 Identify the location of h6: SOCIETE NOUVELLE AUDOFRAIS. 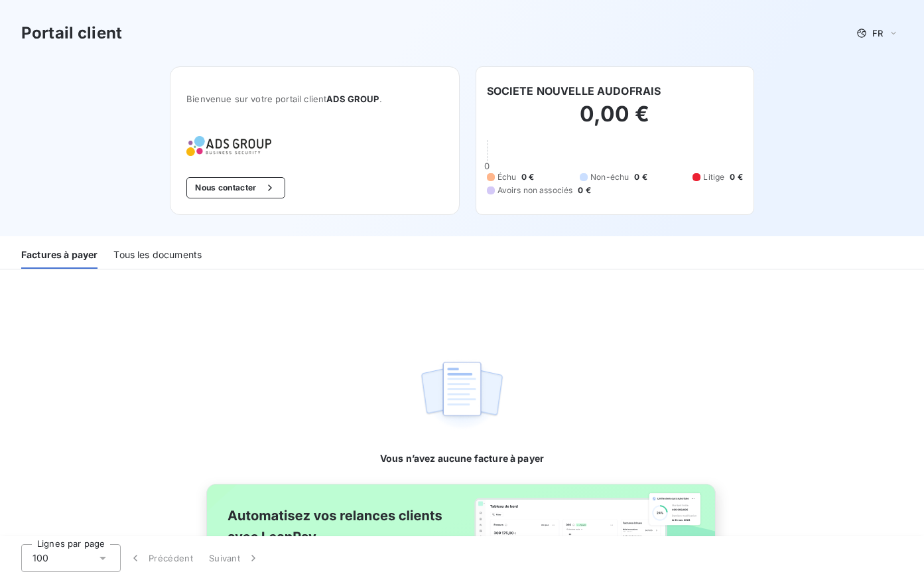
(574, 91).